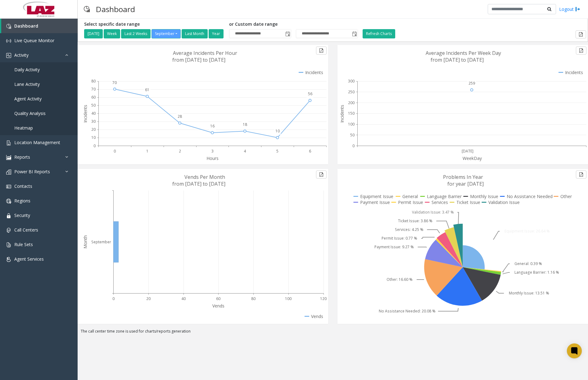 The width and height of the screenshot is (588, 380). Describe the element at coordinates (147, 89) in the screenshot. I see `text: 61` at that location.